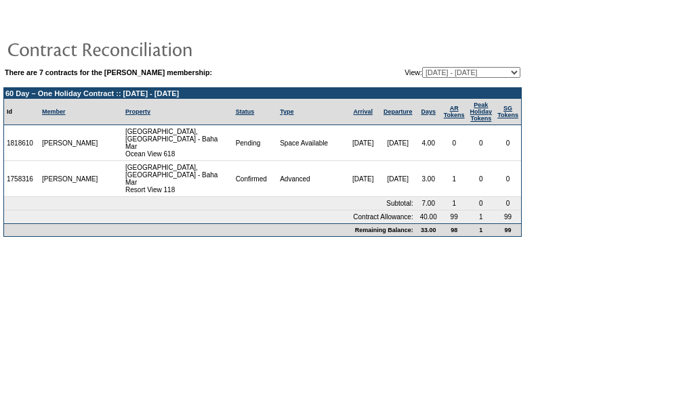 This screenshot has width=683, height=406. Describe the element at coordinates (22, 179) in the screenshot. I see `td: 1758316` at that location.